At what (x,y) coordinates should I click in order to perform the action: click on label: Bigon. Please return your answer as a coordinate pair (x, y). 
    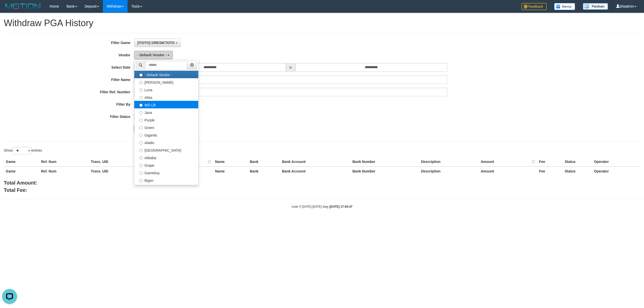
    Looking at the image, I should click on (167, 180).